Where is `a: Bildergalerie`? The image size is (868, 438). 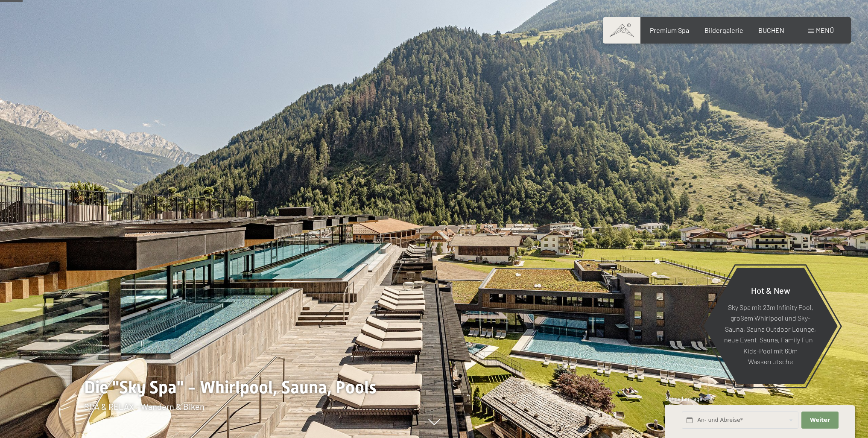 a: Bildergalerie is located at coordinates (723, 30).